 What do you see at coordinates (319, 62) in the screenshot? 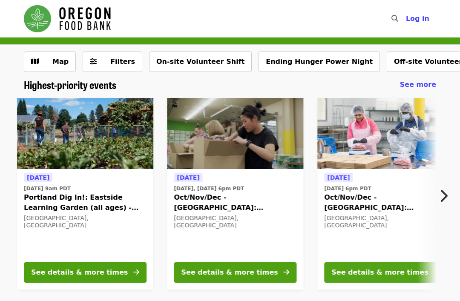
I see `button: Ending Hunger Power Night` at bounding box center [319, 62].